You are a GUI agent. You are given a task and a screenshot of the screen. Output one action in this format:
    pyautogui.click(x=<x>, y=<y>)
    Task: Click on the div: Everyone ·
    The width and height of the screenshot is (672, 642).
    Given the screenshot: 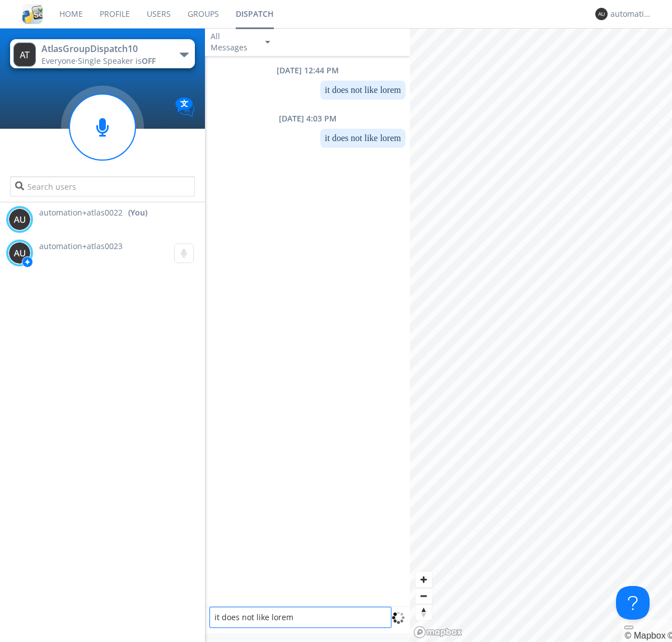 What is the action you would take?
    pyautogui.click(x=104, y=61)
    